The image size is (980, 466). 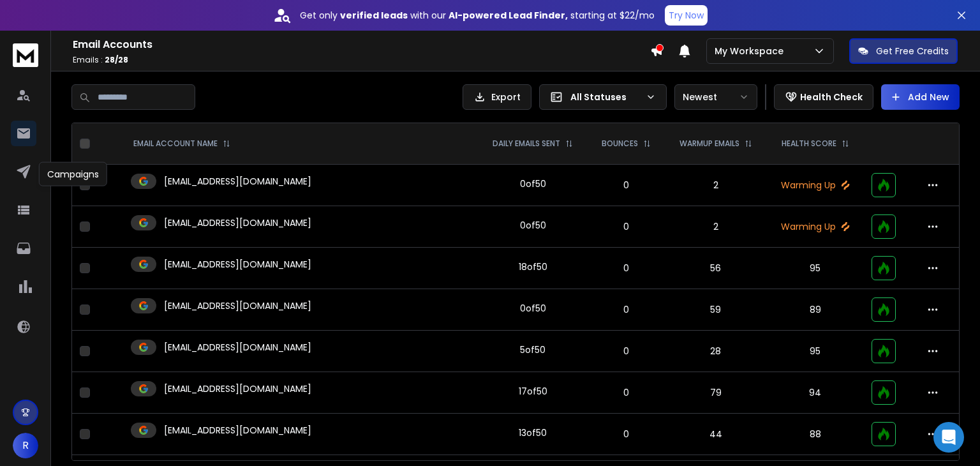 I want to click on td: 56, so click(x=716, y=268).